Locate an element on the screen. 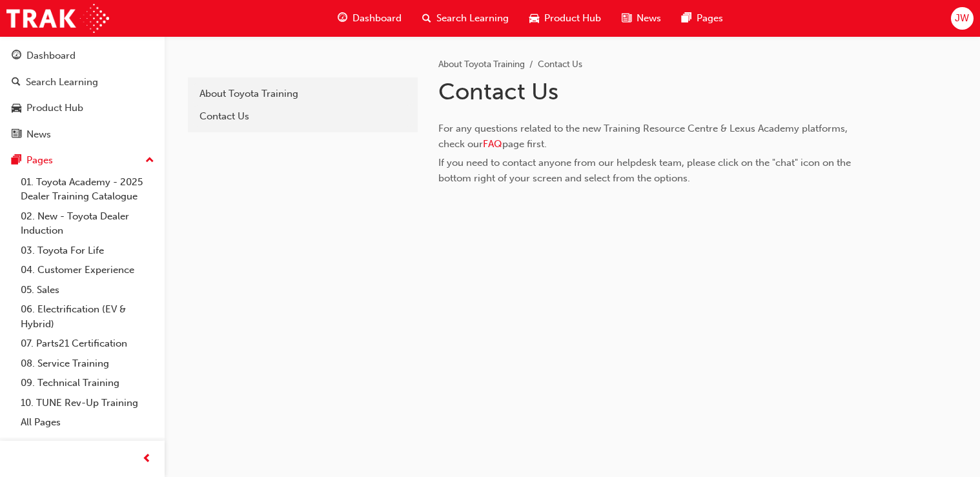 The width and height of the screenshot is (980, 477). span: page first. If you need to contact anyone from our helpdesk team, please click on the "chat" icon... is located at coordinates (693, 160).